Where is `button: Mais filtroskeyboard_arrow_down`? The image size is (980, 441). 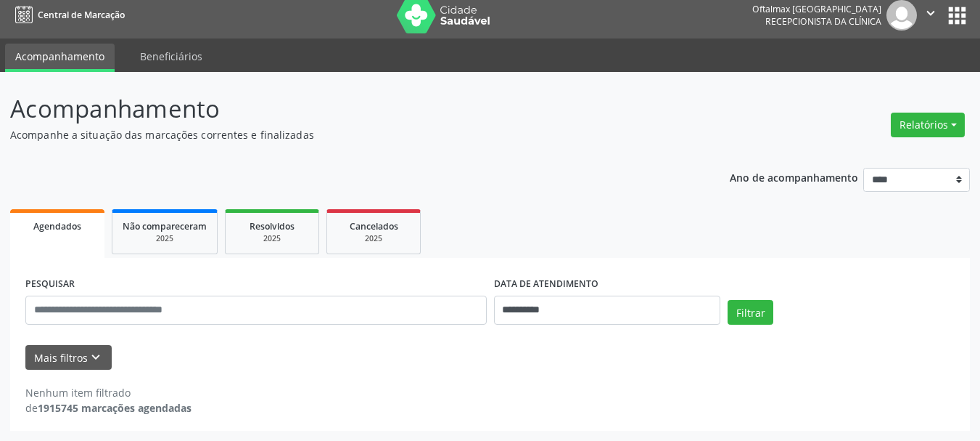 button: Mais filtroskeyboard_arrow_down is located at coordinates (68, 357).